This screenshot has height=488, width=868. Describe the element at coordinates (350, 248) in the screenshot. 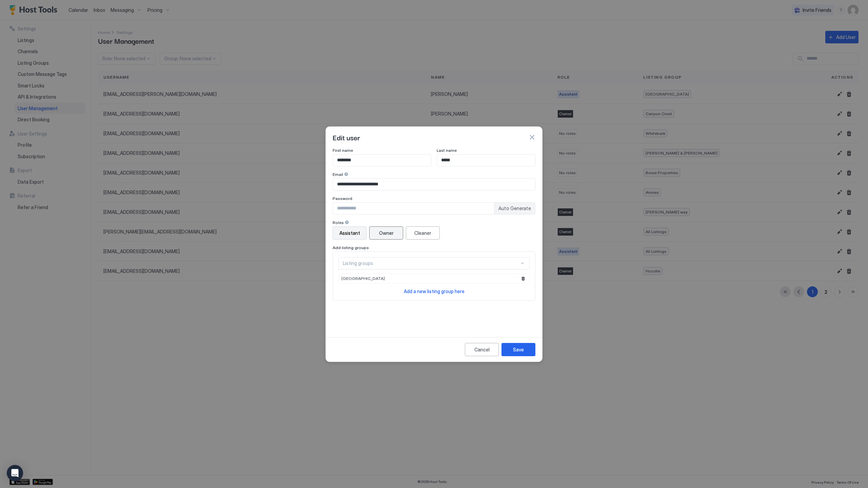

I see `span: Add listing groups` at that location.